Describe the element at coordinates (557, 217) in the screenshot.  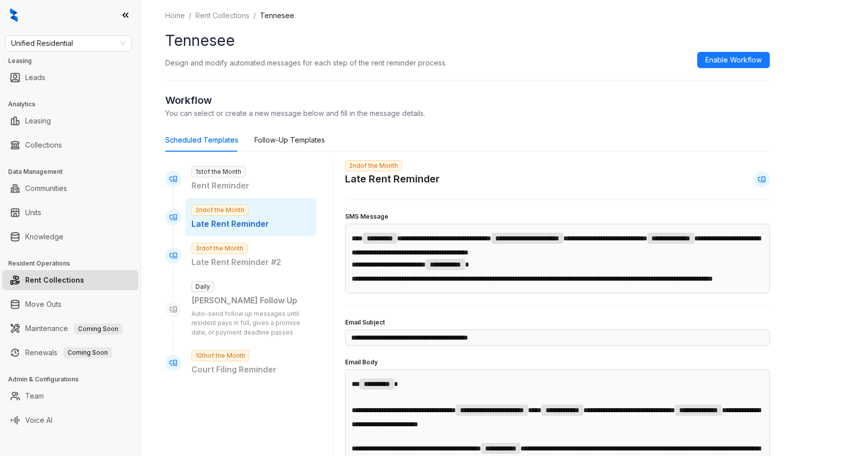
I see `h4: SMS Message` at that location.